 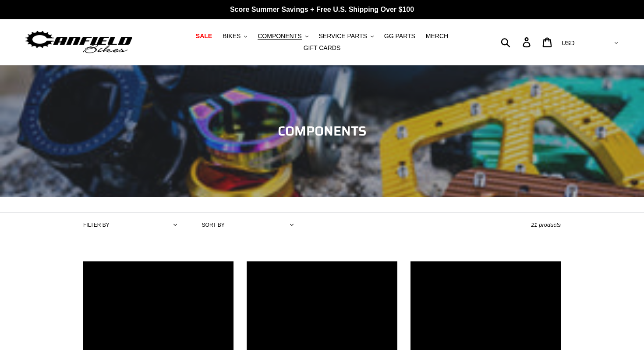 What do you see at coordinates (546, 225) in the screenshot?
I see `span: 21 products` at bounding box center [546, 225].